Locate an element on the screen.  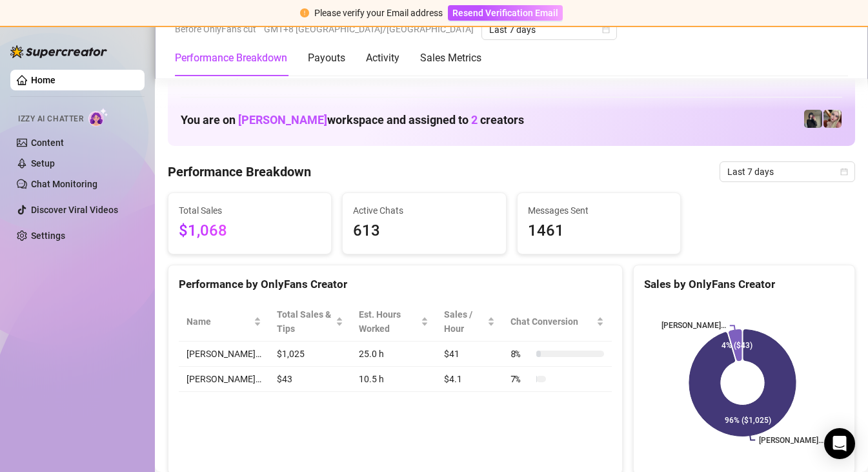
a: Home is located at coordinates (43, 80).